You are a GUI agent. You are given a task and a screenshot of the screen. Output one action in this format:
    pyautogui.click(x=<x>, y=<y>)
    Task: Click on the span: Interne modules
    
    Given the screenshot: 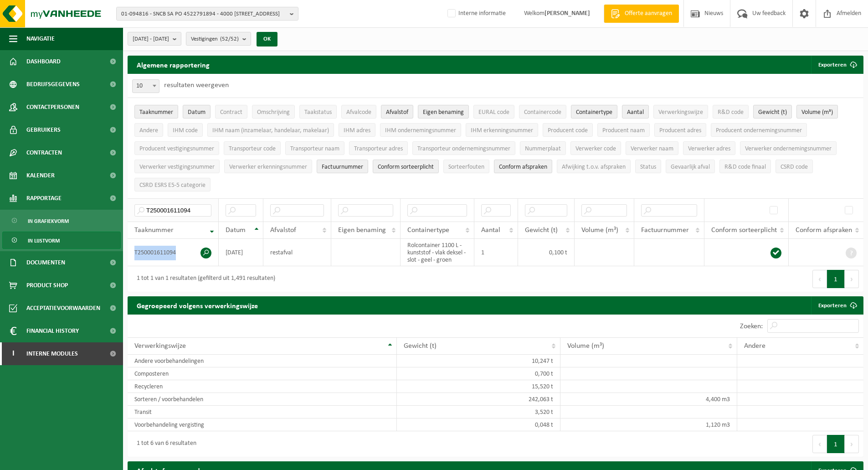 What is the action you would take?
    pyautogui.click(x=52, y=353)
    